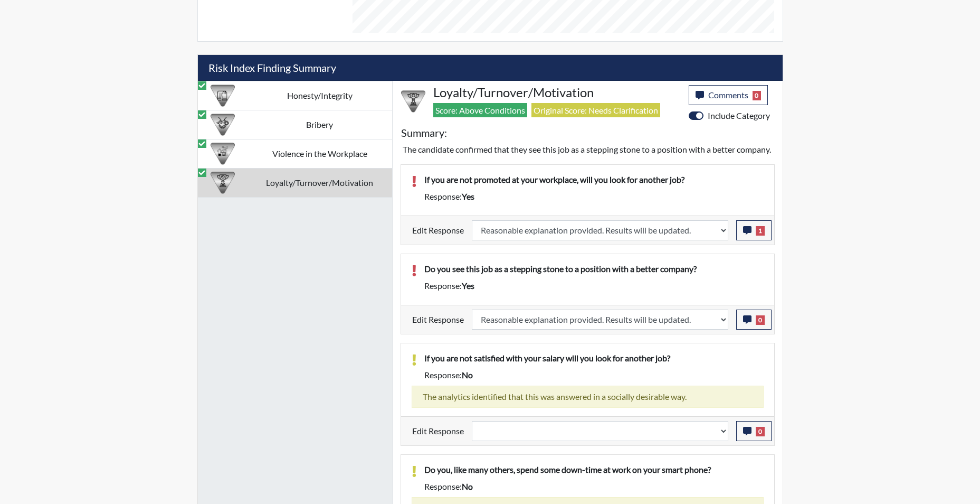  What do you see at coordinates (588, 149) in the screenshot?
I see `p: The candidate confirmed that they see this job as a stepping stone to a position with a better co...` at bounding box center [588, 149].